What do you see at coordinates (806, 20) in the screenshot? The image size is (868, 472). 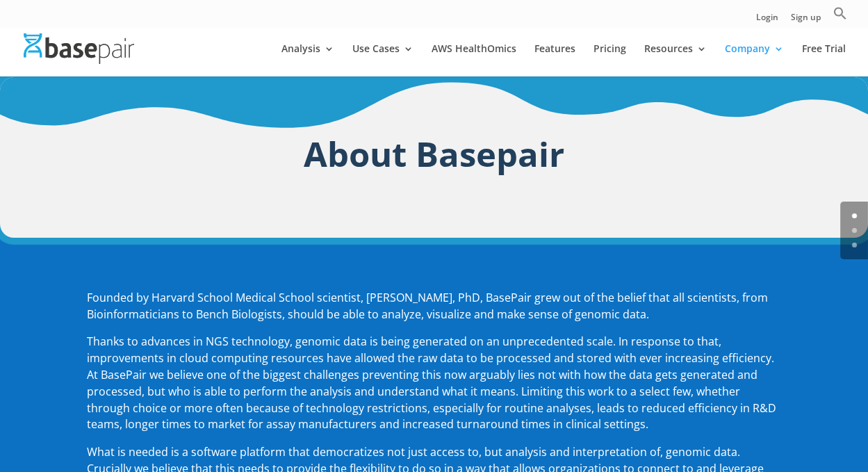 I see `a: Sign up` at bounding box center [806, 20].